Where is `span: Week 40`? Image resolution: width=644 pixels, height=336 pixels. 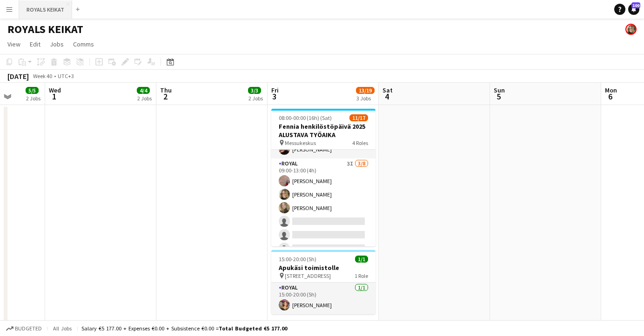
span: Week 40 is located at coordinates (42, 76).